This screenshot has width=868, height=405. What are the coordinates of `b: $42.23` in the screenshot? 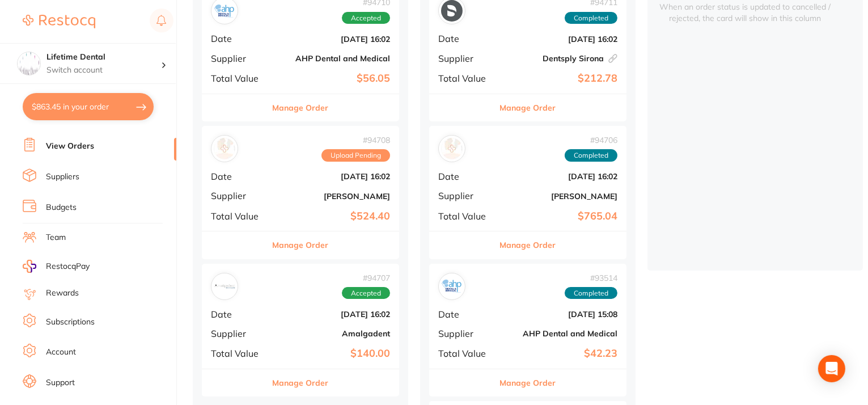 It's located at (561, 353).